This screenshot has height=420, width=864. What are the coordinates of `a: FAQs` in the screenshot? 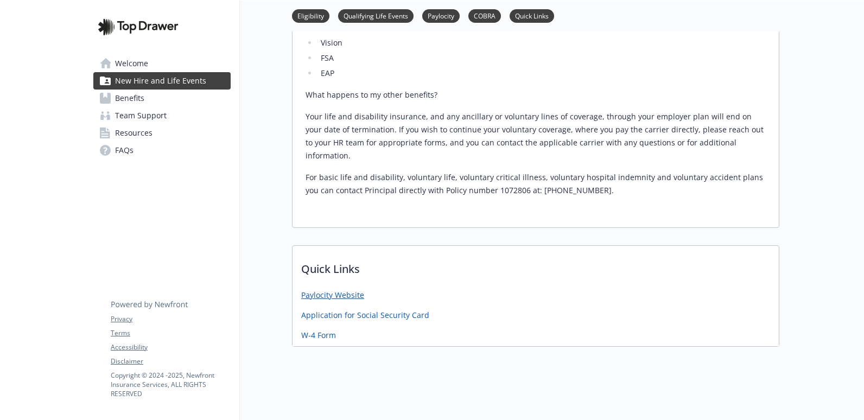 It's located at (162, 150).